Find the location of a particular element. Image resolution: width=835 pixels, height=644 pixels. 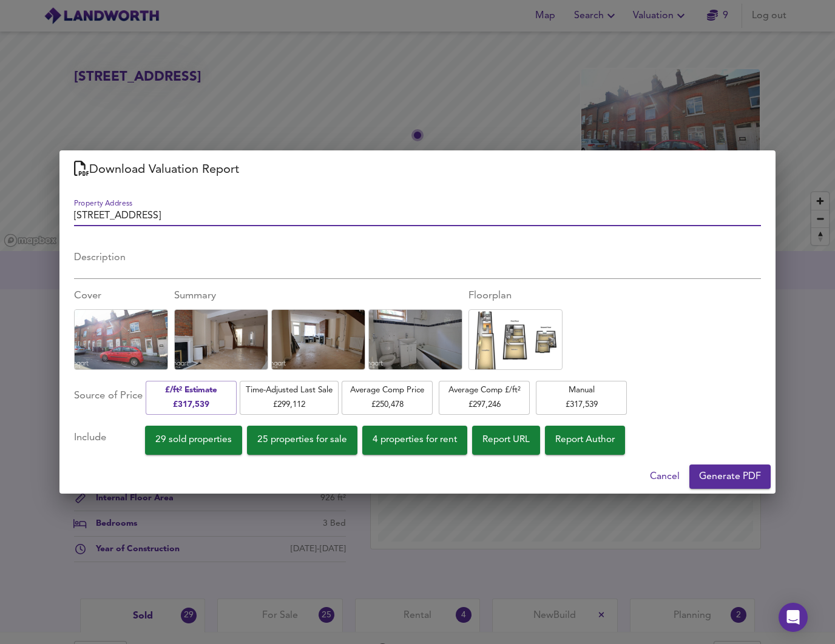

span: Cancel is located at coordinates (665, 477).